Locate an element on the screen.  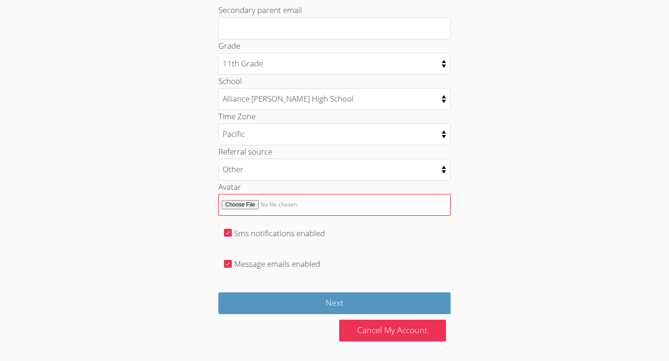
label: Secondary parent email is located at coordinates (260, 10).